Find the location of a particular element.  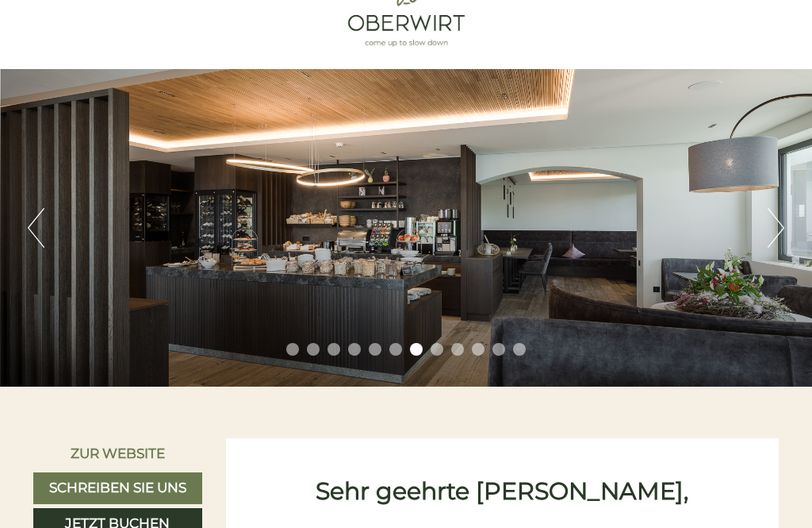

button: Next is located at coordinates (775, 228).